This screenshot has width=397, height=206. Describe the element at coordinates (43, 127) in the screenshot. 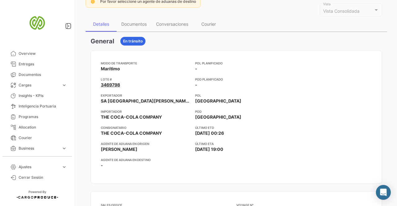

I see `span: Allocation` at that location.